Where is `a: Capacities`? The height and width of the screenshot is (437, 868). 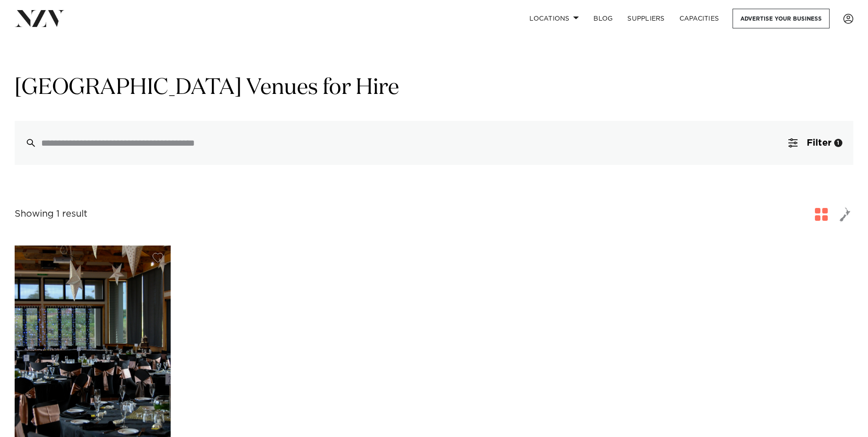 a: Capacities is located at coordinates (699, 18).